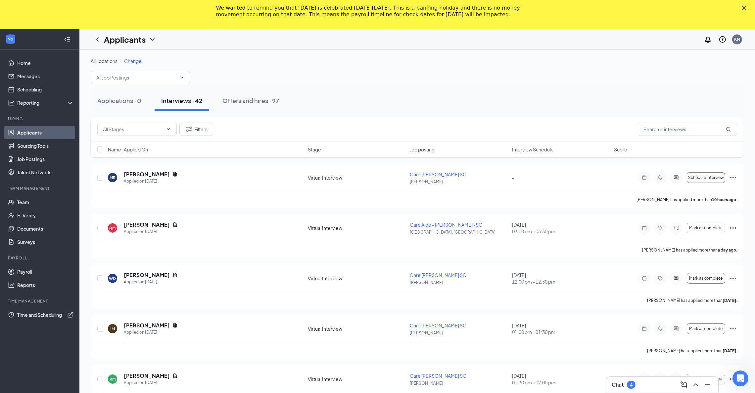 This screenshot has width=755, height=393. I want to click on a: Scheduling, so click(45, 89).